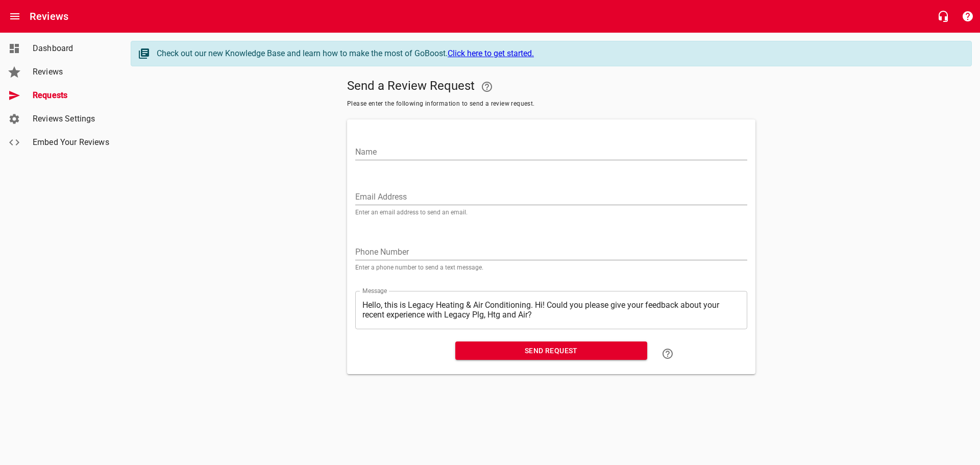 This screenshot has width=980, height=465. I want to click on textarea: Hello, this is Legacy Heating & Air Conditioning. Hi! Could you please give your feedback about y..., so click(551, 310).